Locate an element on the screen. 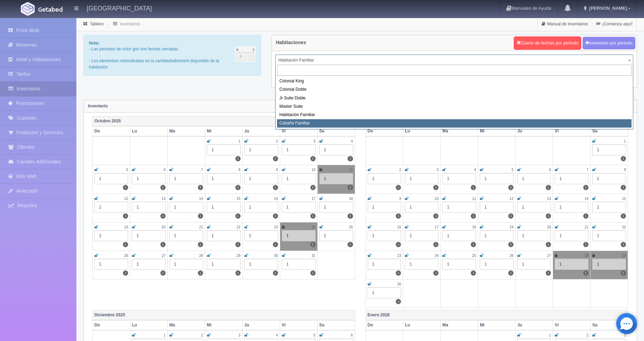 The width and height of the screenshot is (644, 341). div: Cabaña Familiar is located at coordinates (454, 123).